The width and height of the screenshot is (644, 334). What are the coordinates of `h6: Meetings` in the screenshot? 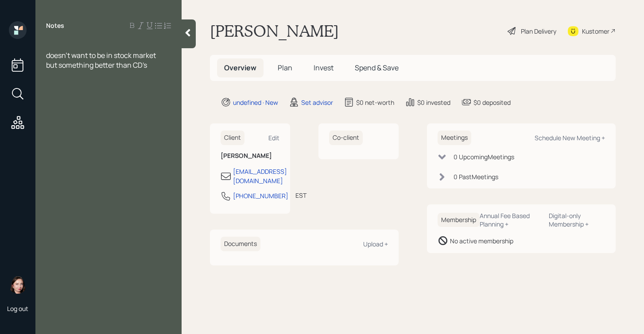 It's located at (454, 138).